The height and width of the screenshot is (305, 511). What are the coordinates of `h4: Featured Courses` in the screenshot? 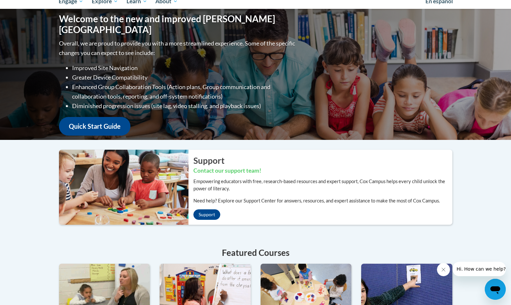 It's located at (256, 253).